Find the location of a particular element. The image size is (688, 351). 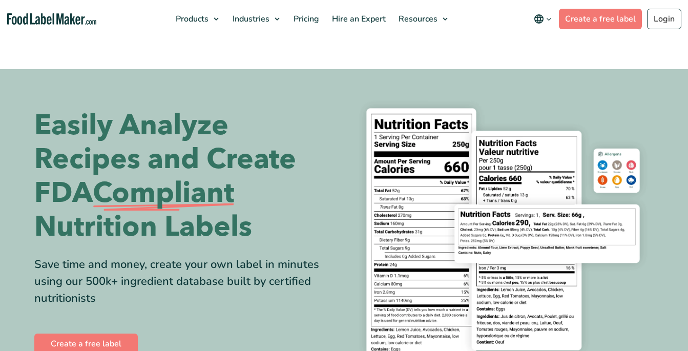

span: Hire an Expert is located at coordinates (358, 19).